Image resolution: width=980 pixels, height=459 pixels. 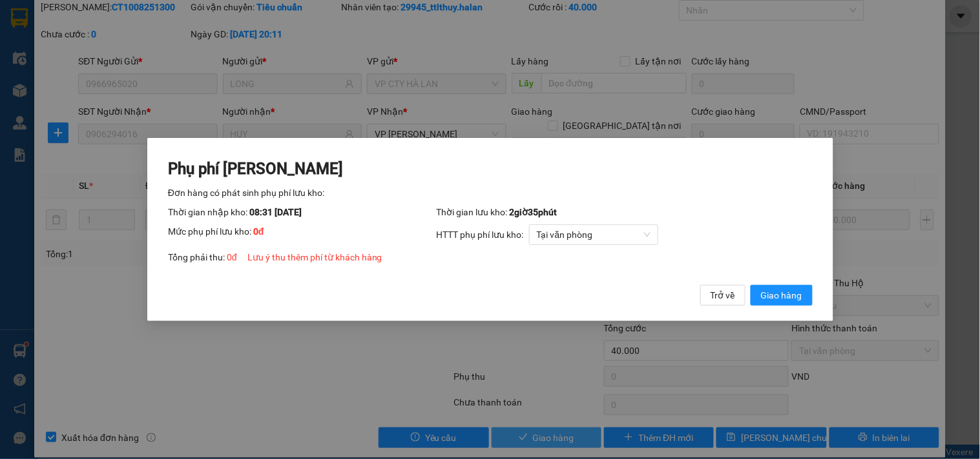 I want to click on span: Tại văn phòng, so click(x=593, y=235).